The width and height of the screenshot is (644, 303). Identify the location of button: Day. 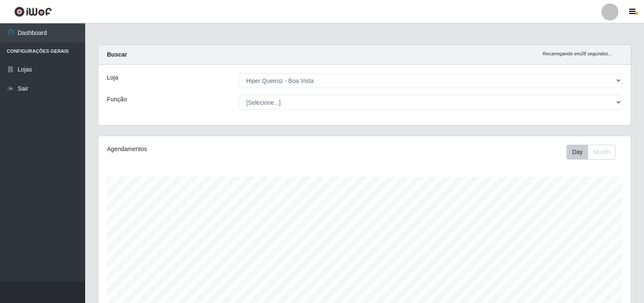
(577, 152).